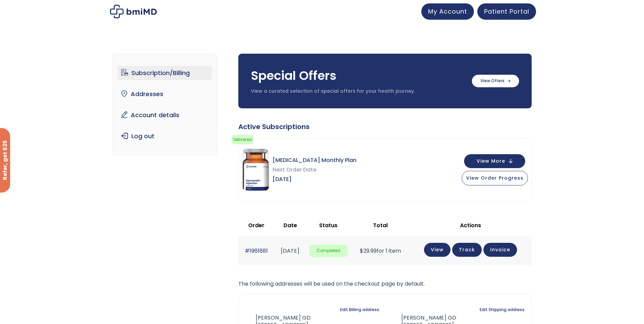  I want to click on span: My Account, so click(447, 11).